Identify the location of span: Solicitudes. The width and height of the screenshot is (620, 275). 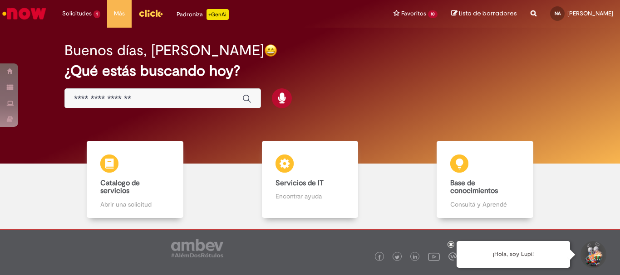
(77, 14).